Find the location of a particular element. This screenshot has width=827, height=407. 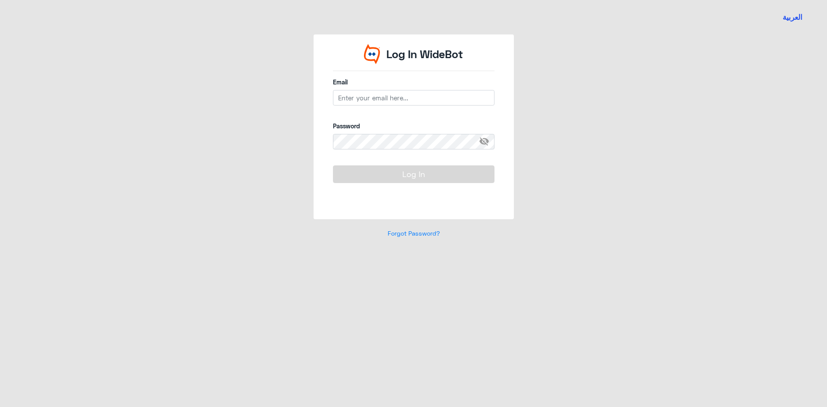

span: visibility_off is located at coordinates (487, 142).